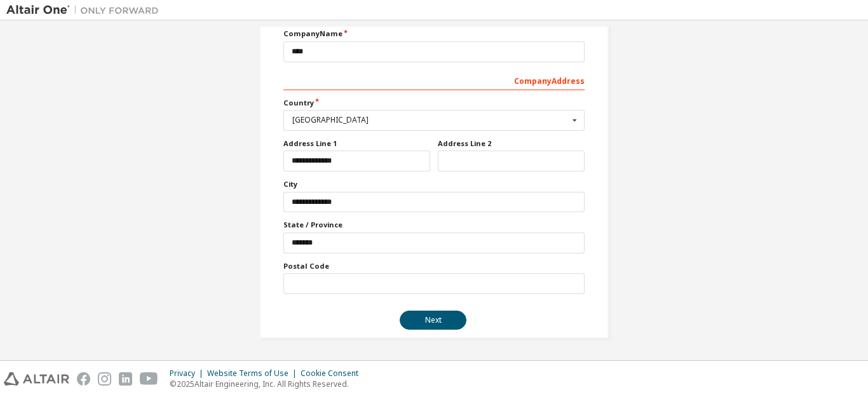 The width and height of the screenshot is (868, 397). What do you see at coordinates (36, 378) in the screenshot?
I see `img: altair_logo.svg` at bounding box center [36, 378].